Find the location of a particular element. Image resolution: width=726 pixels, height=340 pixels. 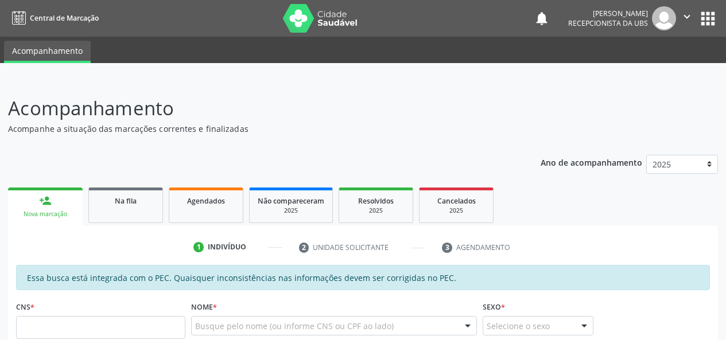

div: 1 is located at coordinates (199, 247).